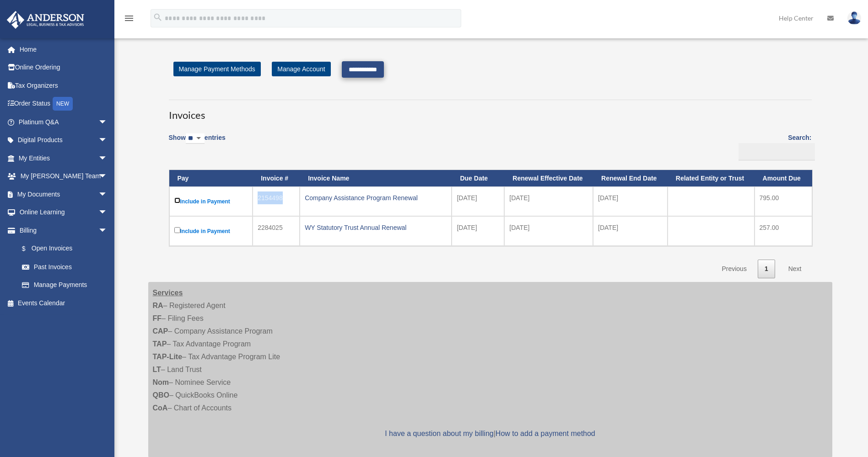  What do you see at coordinates (62, 249) in the screenshot?
I see `a: $Open Invoices` at bounding box center [62, 249].